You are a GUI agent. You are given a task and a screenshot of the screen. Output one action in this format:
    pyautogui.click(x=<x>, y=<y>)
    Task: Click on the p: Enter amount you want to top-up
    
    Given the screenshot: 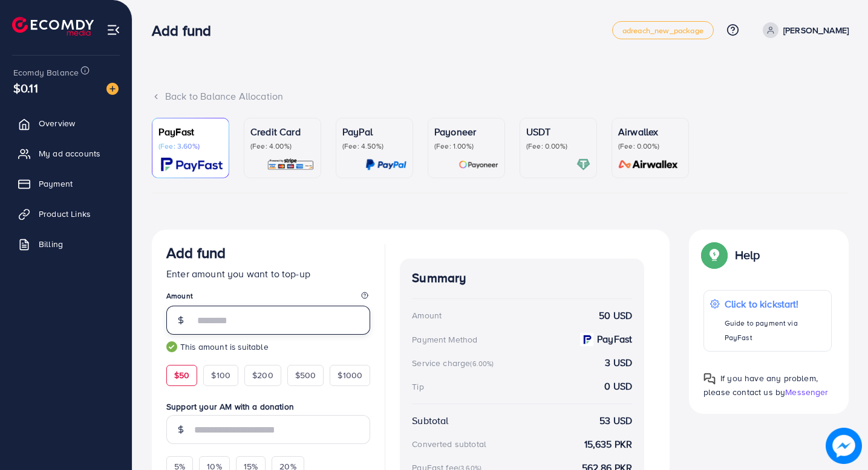 What is the action you would take?
    pyautogui.click(x=268, y=274)
    